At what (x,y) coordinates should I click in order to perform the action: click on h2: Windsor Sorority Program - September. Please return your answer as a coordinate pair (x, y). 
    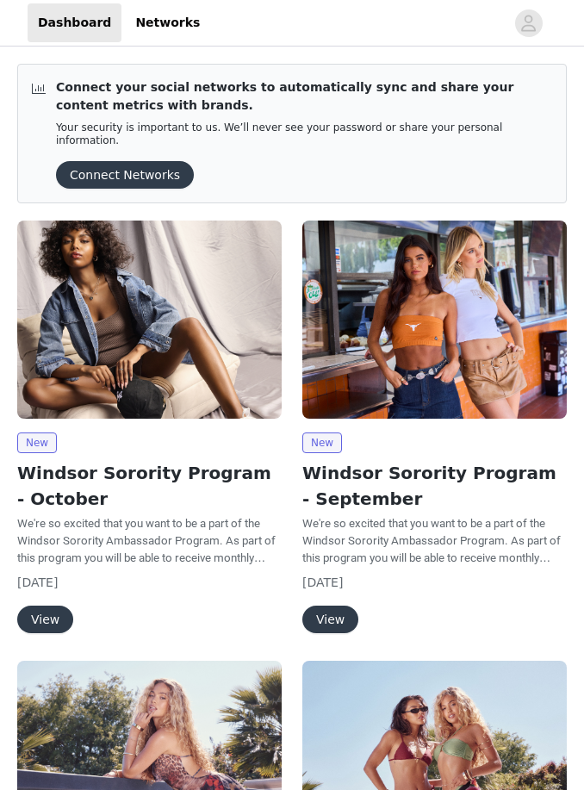
    Looking at the image, I should click on (434, 486).